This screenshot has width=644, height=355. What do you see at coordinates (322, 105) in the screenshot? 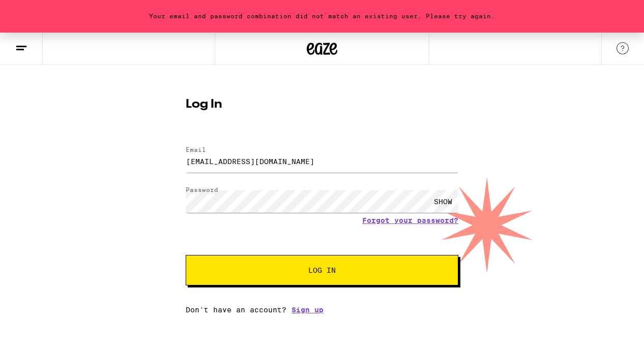
I see `h1: Log In` at bounding box center [322, 105].